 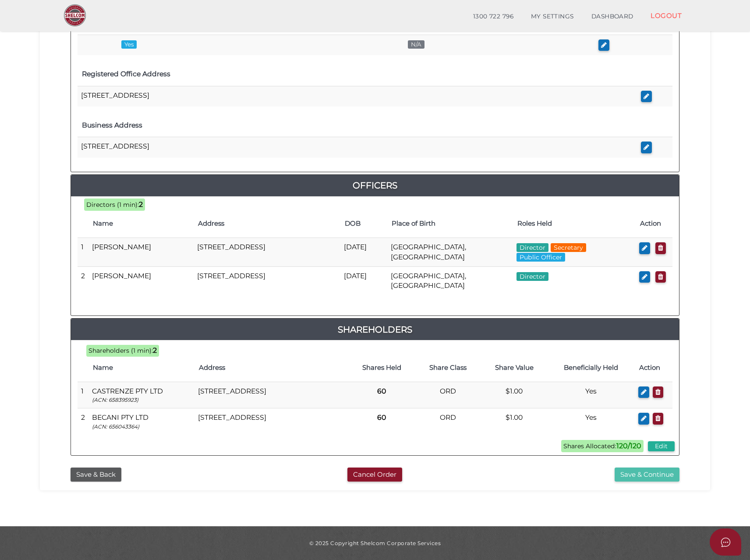 What do you see at coordinates (375, 186) in the screenshot?
I see `a: Officers` at bounding box center [375, 186].